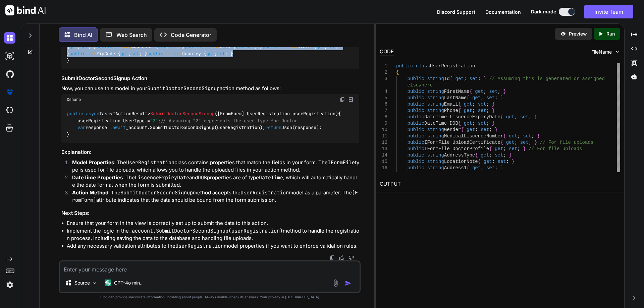  What do you see at coordinates (383, 117) in the screenshot?
I see `div: 8` at bounding box center [383, 117].